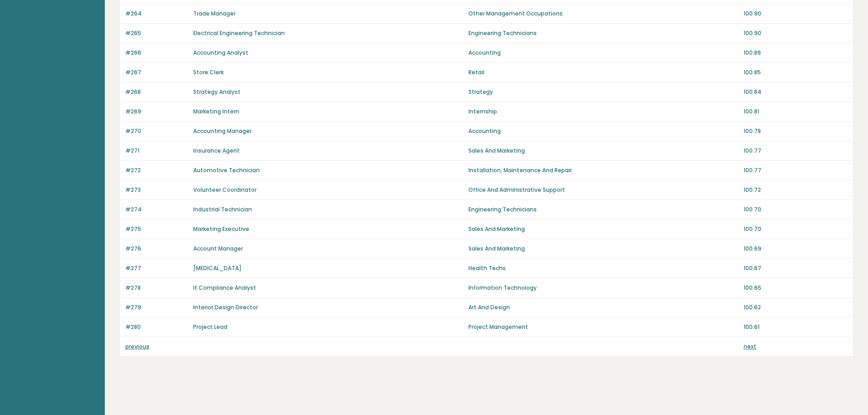  Describe the element at coordinates (216, 150) in the screenshot. I see `a: Insurance Agent` at that location.